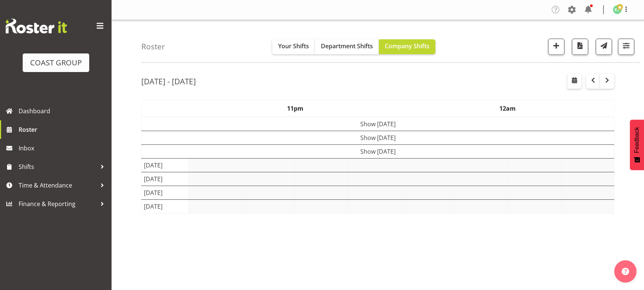 The image size is (644, 290). Describe the element at coordinates (617, 10) in the screenshot. I see `img: kade-tiatia1141.jpg` at that location.